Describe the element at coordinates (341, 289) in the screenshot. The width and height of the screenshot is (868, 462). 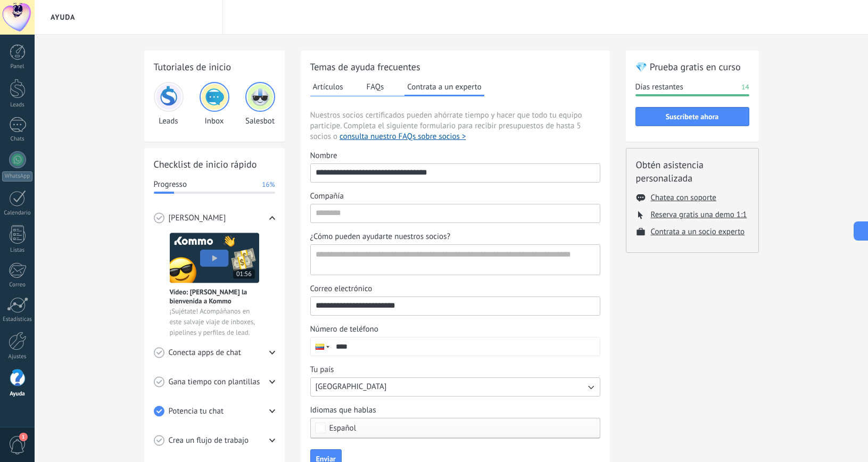
I see `span: Correo electrónico` at that location.